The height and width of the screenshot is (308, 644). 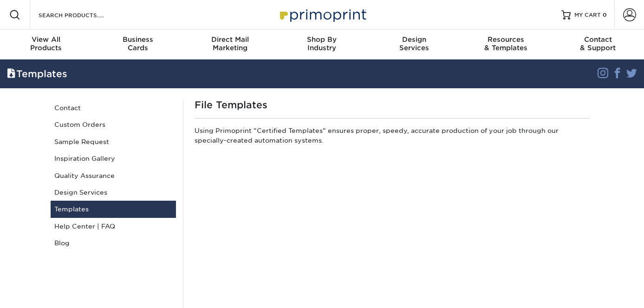 What do you see at coordinates (322, 45) in the screenshot?
I see `a: Shop ByIndustry` at bounding box center [322, 45].